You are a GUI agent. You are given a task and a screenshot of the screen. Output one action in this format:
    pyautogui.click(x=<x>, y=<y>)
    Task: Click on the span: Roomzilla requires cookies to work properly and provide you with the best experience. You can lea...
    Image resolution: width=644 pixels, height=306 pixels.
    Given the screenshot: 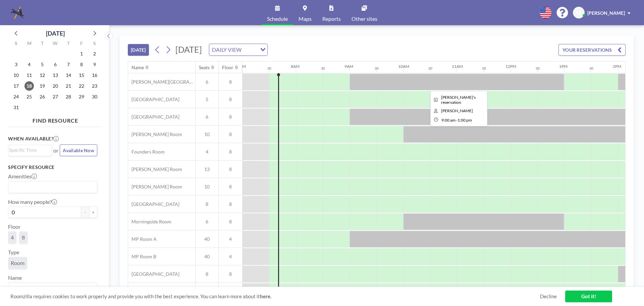 What is the action you would take?
    pyautogui.click(x=275, y=296)
    